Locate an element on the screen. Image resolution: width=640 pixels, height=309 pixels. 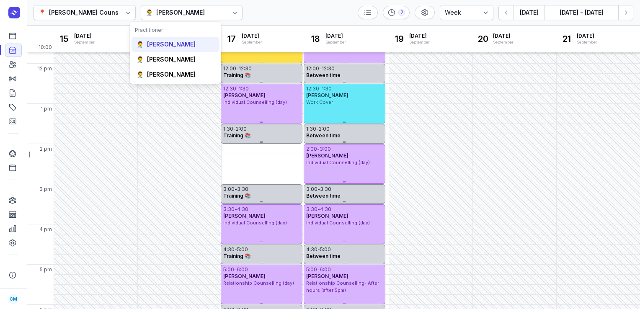
div: Practitioner is located at coordinates (175, 30).